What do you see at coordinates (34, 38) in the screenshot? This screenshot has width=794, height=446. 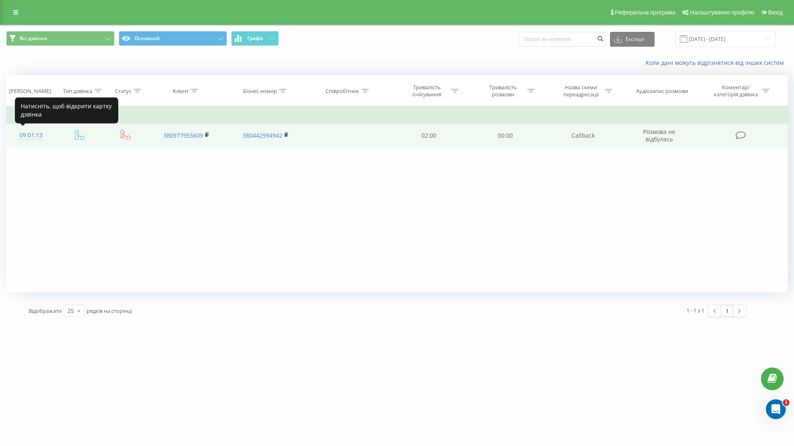 I see `span: Всі дзвінки` at bounding box center [34, 38].